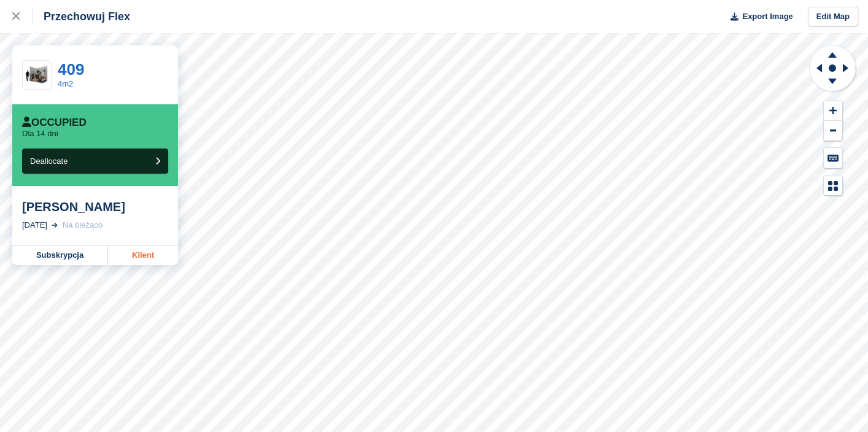 The width and height of the screenshot is (868, 432). Describe the element at coordinates (833, 158) in the screenshot. I see `button: Keyboard Shortcuts` at that location.